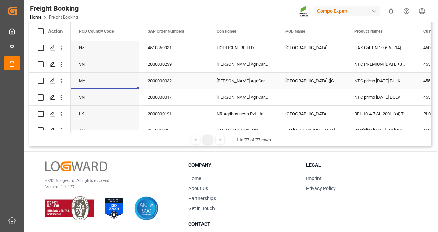  I want to click on div: 2000000032, so click(174, 81).